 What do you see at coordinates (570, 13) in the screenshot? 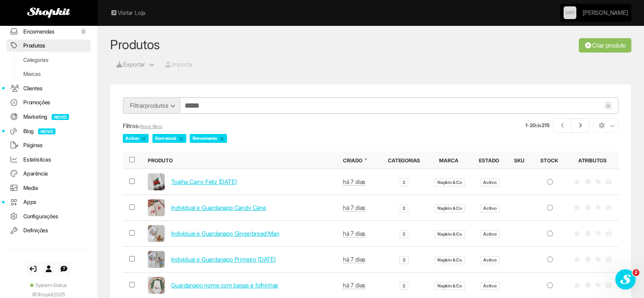
I see `a: MW` at bounding box center [570, 13].